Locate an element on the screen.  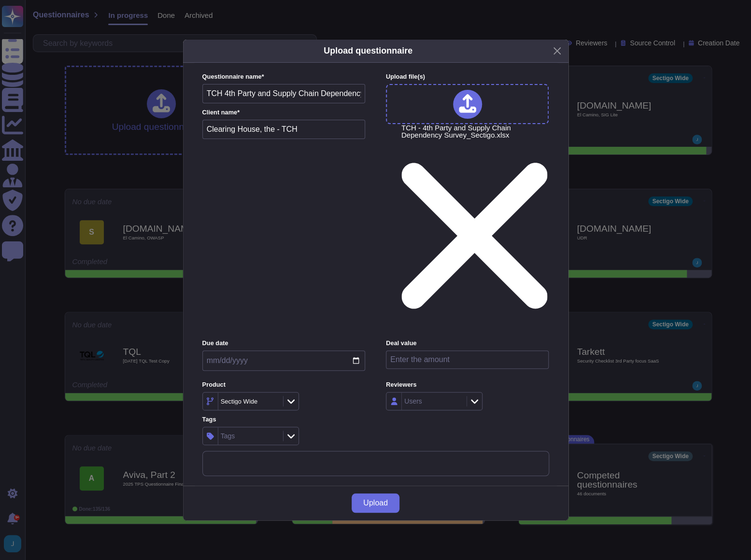
label: Questionnaire name is located at coordinates (284, 77).